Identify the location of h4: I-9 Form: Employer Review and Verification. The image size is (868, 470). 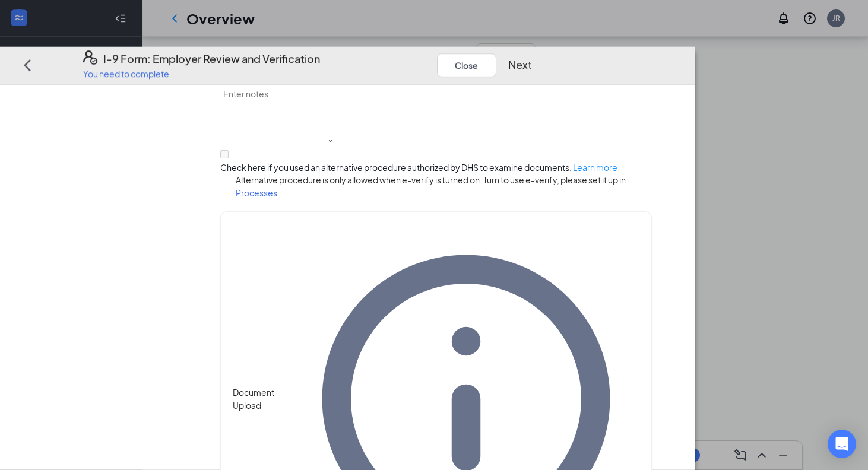
(212, 60).